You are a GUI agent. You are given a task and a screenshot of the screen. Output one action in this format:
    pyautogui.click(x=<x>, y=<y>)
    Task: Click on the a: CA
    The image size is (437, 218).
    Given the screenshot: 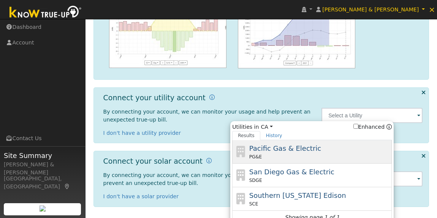 What is the action you would take?
    pyautogui.click(x=266, y=127)
    